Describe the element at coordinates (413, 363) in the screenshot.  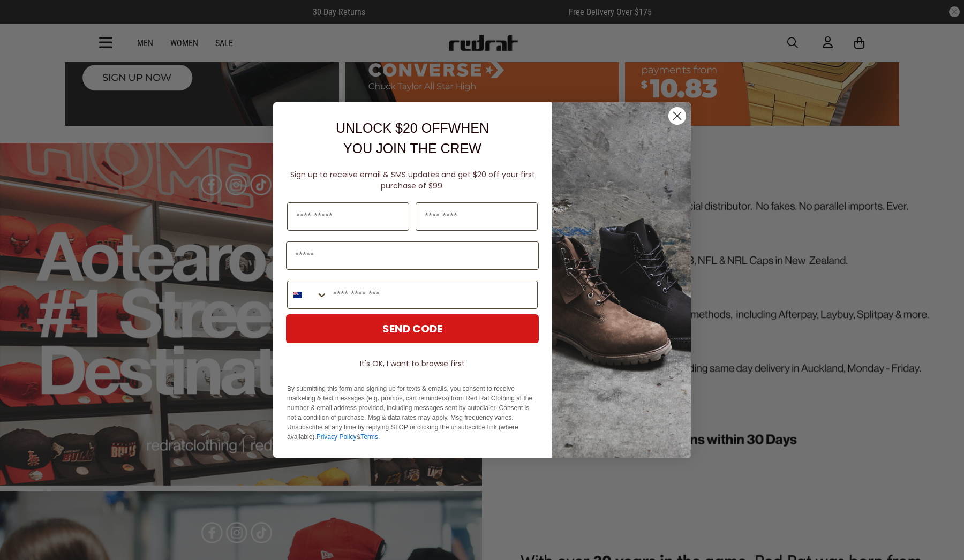
I see `button: It's OK, I want to browse first` at that location.